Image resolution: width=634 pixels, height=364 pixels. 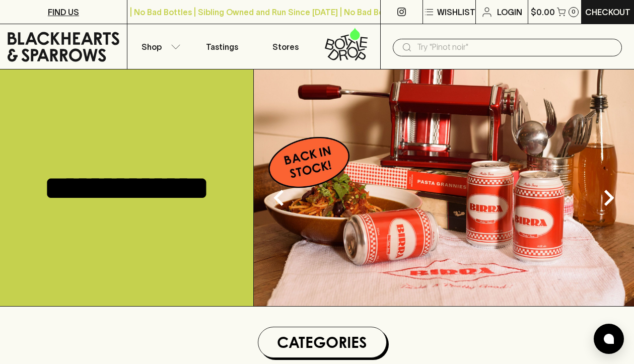 What do you see at coordinates (159, 47) in the screenshot?
I see `button: Shop` at bounding box center [159, 47].